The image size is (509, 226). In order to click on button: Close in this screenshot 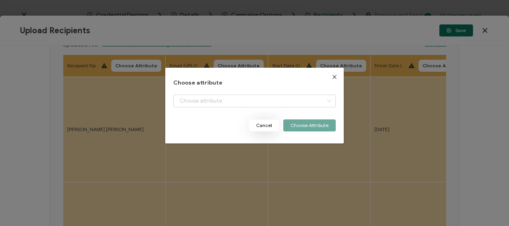, I will do `click(335, 77)`.